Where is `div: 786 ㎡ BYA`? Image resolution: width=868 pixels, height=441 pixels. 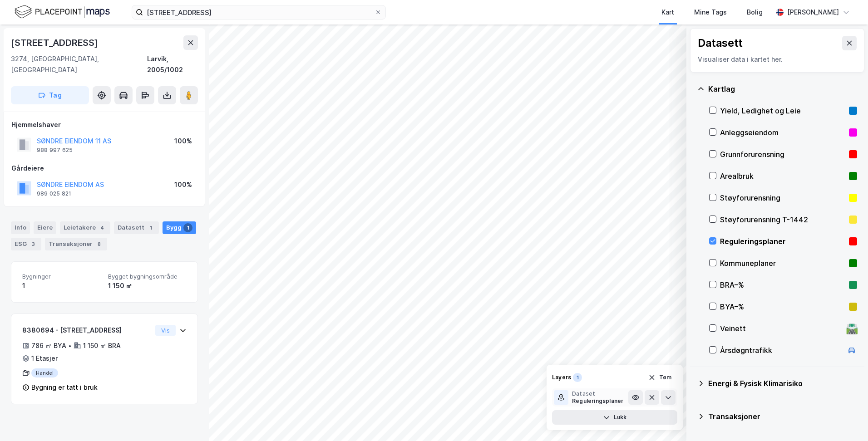
div: 786 ㎡ BYA is located at coordinates (49, 346).